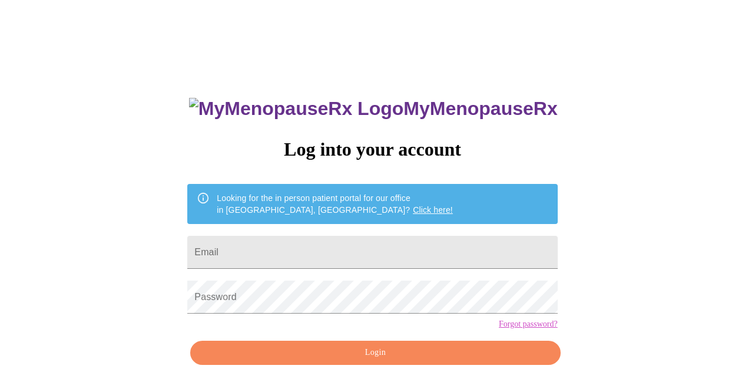  I want to click on a: Click here!, so click(433, 210).